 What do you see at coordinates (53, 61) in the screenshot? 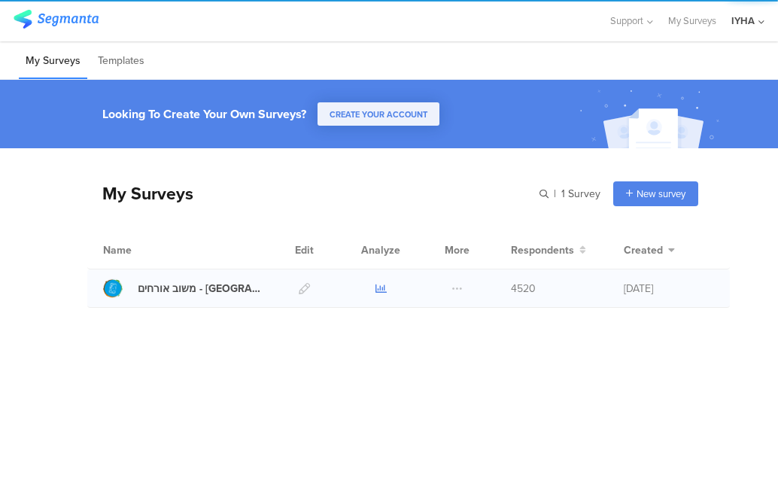
I see `li: My Surveys` at bounding box center [53, 61].